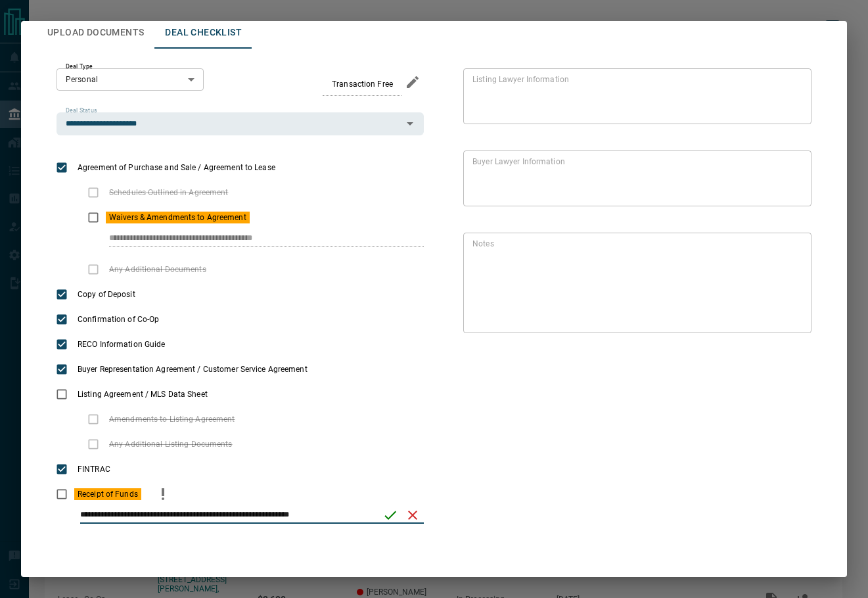 This screenshot has width=868, height=598. I want to click on button: Open, so click(410, 123).